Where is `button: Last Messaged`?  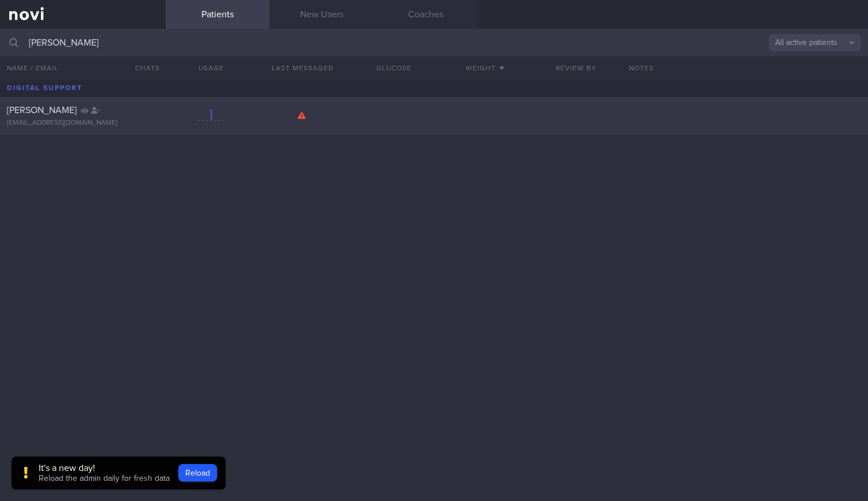 button: Last Messaged is located at coordinates (302, 68).